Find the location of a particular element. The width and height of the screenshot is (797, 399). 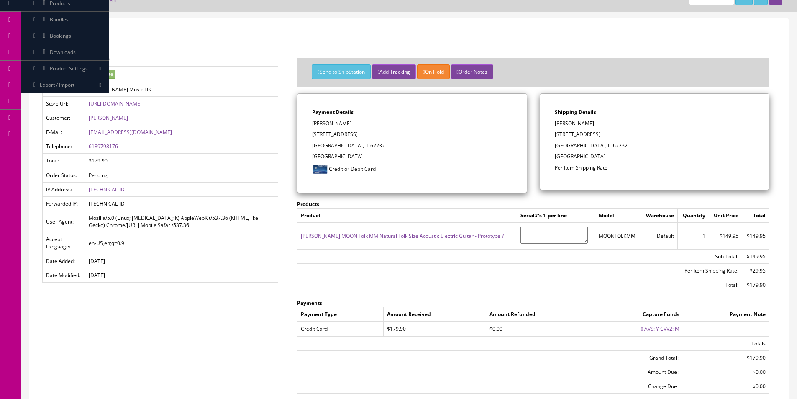

a: Export / Import is located at coordinates (65, 85).